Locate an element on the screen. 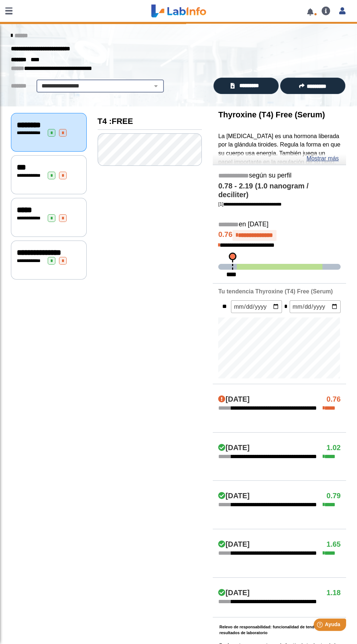 Image resolution: width=357 pixels, height=644 pixels. b: Thyroxine (T4) Free (Serum) is located at coordinates (271, 114).